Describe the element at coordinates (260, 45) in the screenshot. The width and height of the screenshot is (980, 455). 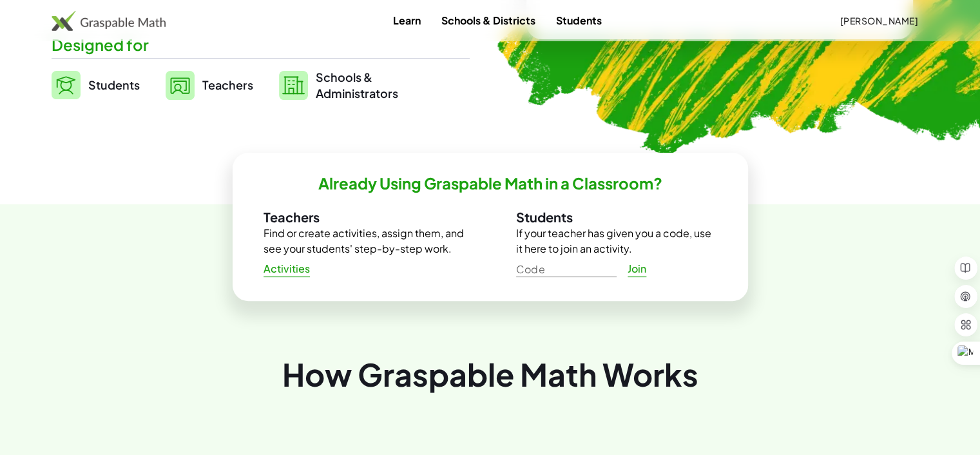
I see `div: Designed for` at that location.